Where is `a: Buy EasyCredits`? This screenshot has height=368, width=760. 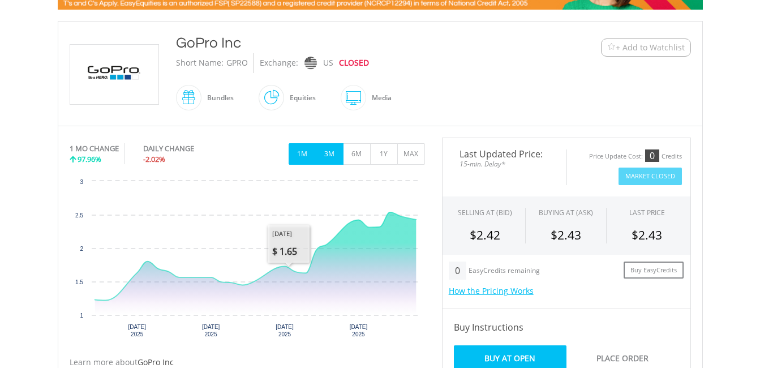
a: Buy EasyCredits is located at coordinates (653, 270).